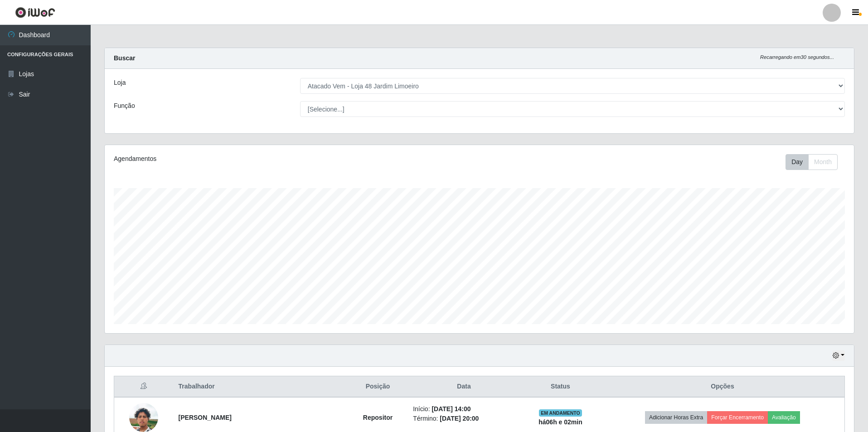 The image size is (868, 432). Describe the element at coordinates (797, 162) in the screenshot. I see `button: Day` at that location.